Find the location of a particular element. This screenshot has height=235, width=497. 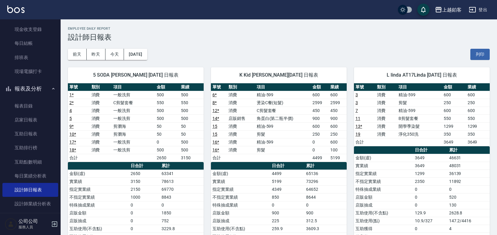

td: 259.9 is located at coordinates (287, 229).